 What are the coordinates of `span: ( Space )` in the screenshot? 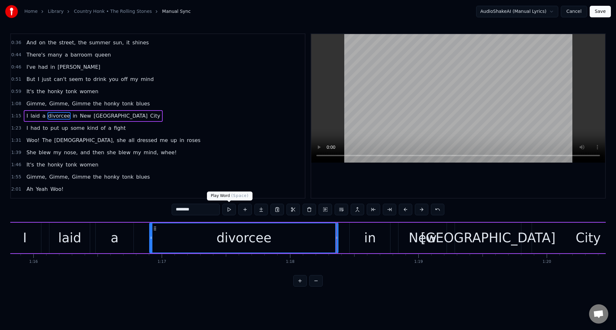 It's located at (240, 196).